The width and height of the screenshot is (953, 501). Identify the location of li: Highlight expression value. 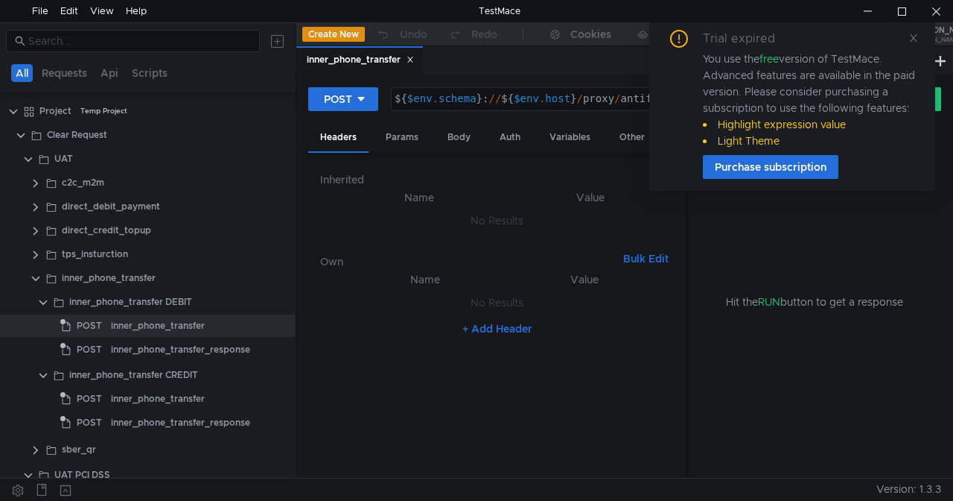
(810, 124).